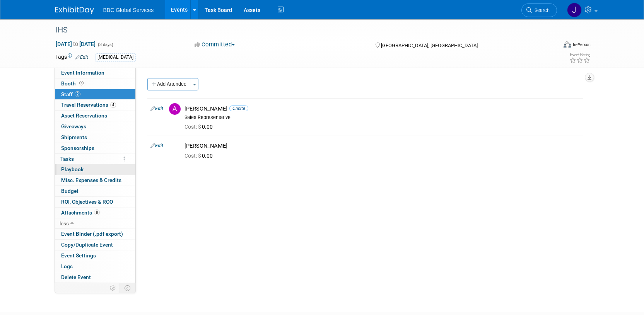 The width and height of the screenshot is (644, 315). I want to click on span: Playbook, so click(73, 170).